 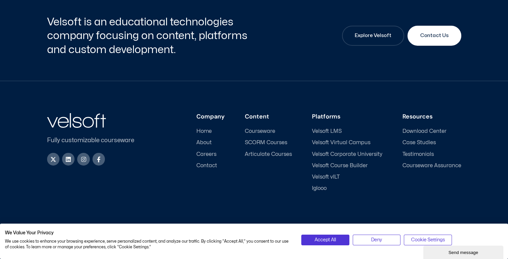 What do you see at coordinates (432, 166) in the screenshot?
I see `a: Courseware Assurance` at bounding box center [432, 166].